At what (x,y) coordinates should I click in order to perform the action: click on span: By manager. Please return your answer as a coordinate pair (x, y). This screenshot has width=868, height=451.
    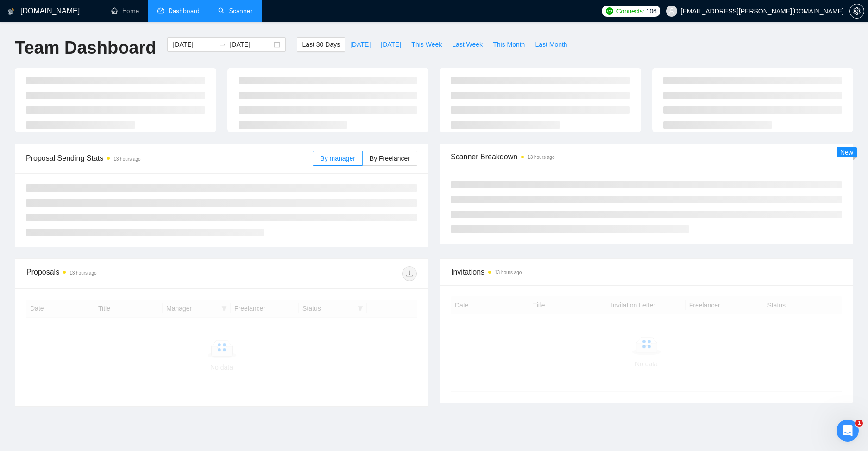
    Looking at the image, I should click on (338, 158).